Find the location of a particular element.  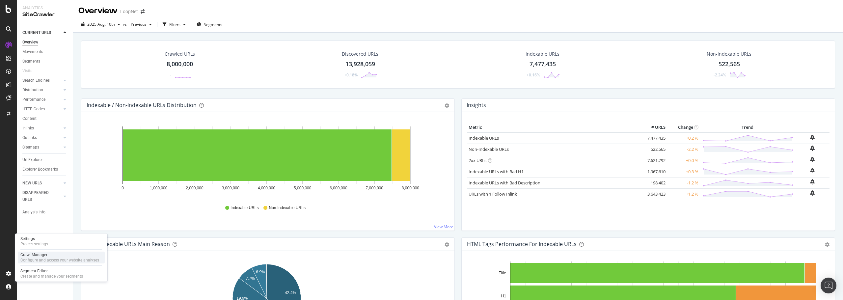

div: Search Engines is located at coordinates (36, 80).